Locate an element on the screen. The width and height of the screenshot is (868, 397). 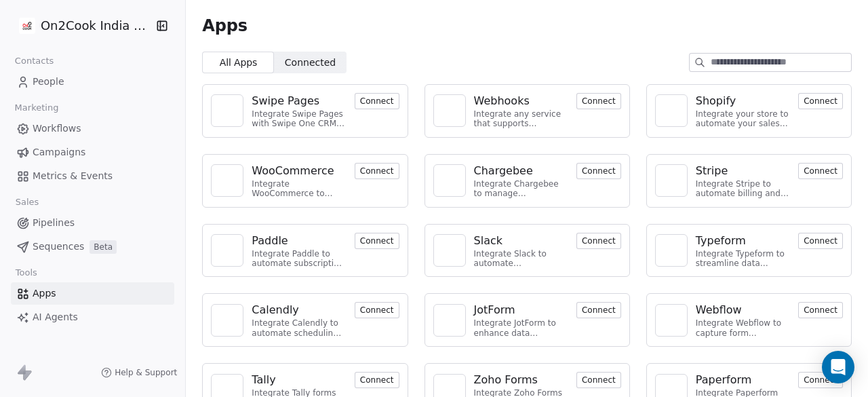
div: Integrate WooCommerce to manage orders and customer data is located at coordinates (299, 189).